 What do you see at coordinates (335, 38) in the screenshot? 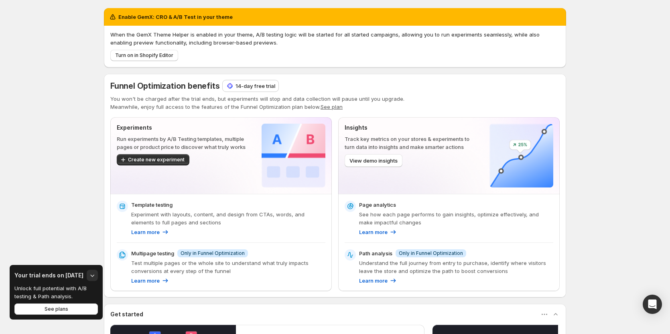
I see `p: When the GemX Theme Helper is enabled in your theme, A/B testing logic will be started for all st...` at bounding box center [335, 38].